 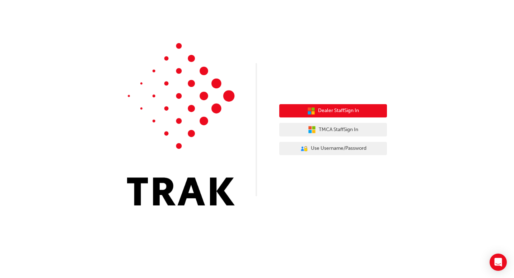 What do you see at coordinates (333, 111) in the screenshot?
I see `button: Dealer StaffSign In` at bounding box center [333, 111].